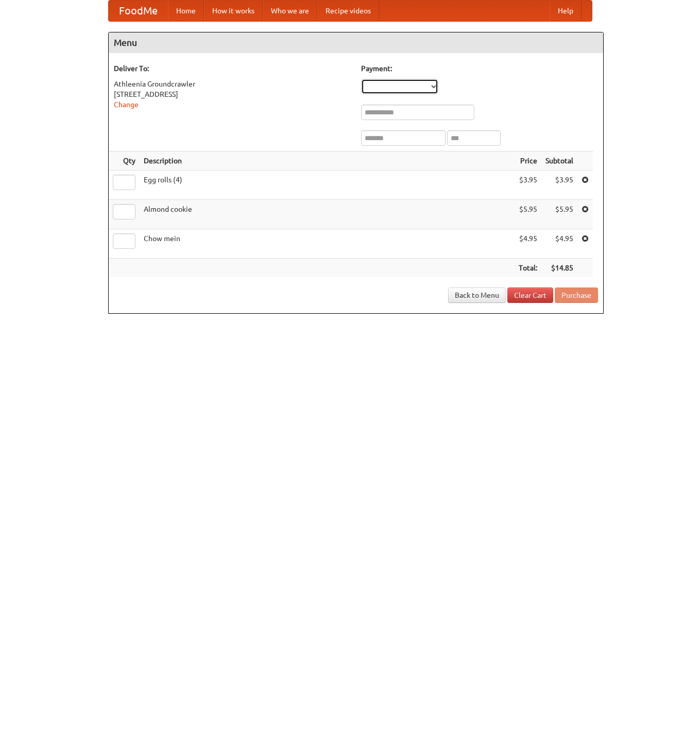  I want to click on a: Help, so click(565, 11).